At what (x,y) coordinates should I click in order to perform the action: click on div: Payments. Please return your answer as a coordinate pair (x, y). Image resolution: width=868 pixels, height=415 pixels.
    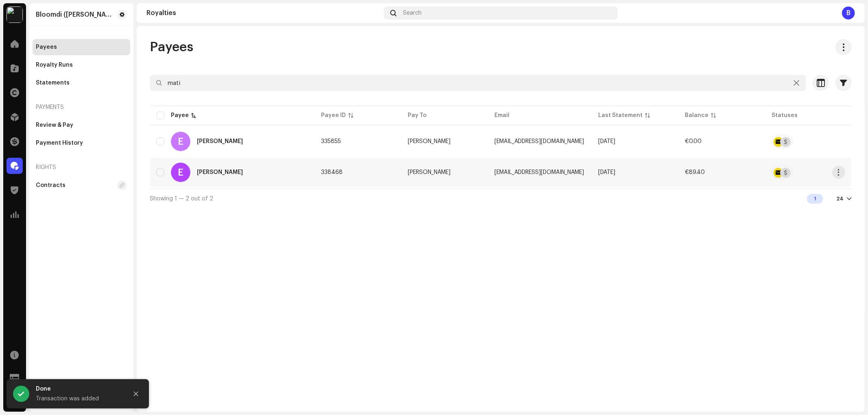
    Looking at the image, I should click on (81, 108).